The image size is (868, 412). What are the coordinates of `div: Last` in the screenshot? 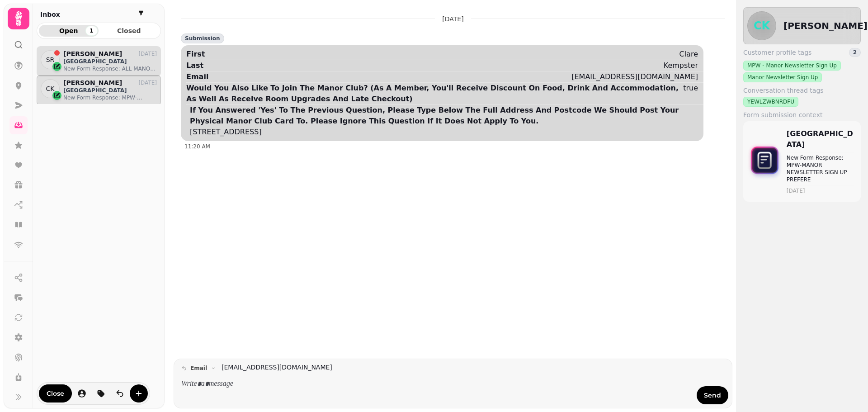 It's located at (195, 66).